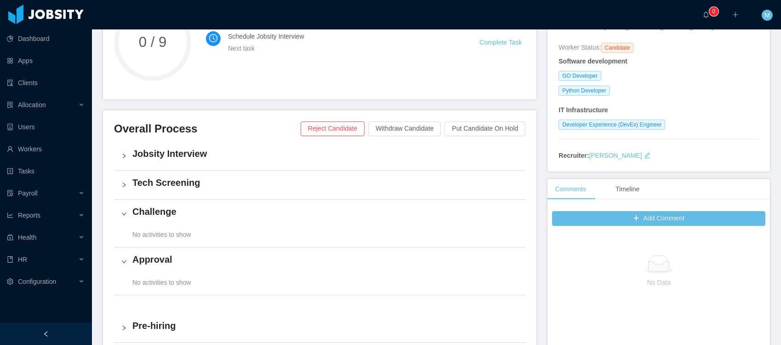  What do you see at coordinates (325, 154) in the screenshot?
I see `h4: Jobsity Interview` at bounding box center [325, 154].